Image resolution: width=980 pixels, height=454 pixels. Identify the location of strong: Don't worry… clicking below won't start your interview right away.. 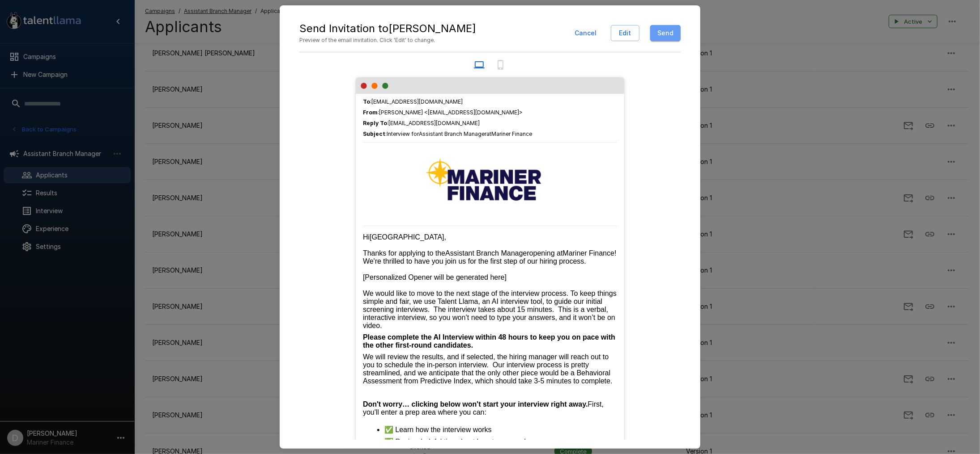
(475, 404).